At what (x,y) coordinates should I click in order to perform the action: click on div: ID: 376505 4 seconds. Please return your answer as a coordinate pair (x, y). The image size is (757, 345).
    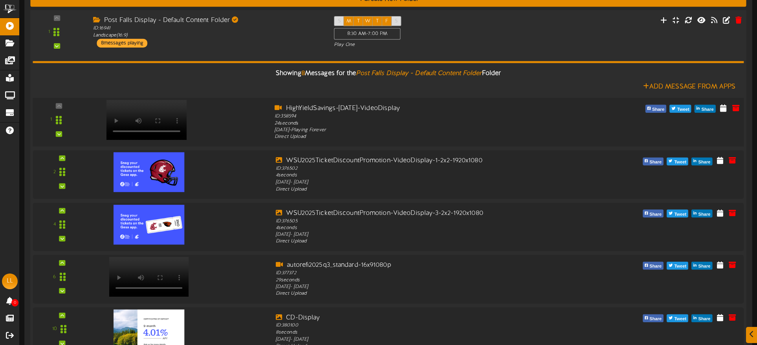
    Looking at the image, I should click on (418, 224).